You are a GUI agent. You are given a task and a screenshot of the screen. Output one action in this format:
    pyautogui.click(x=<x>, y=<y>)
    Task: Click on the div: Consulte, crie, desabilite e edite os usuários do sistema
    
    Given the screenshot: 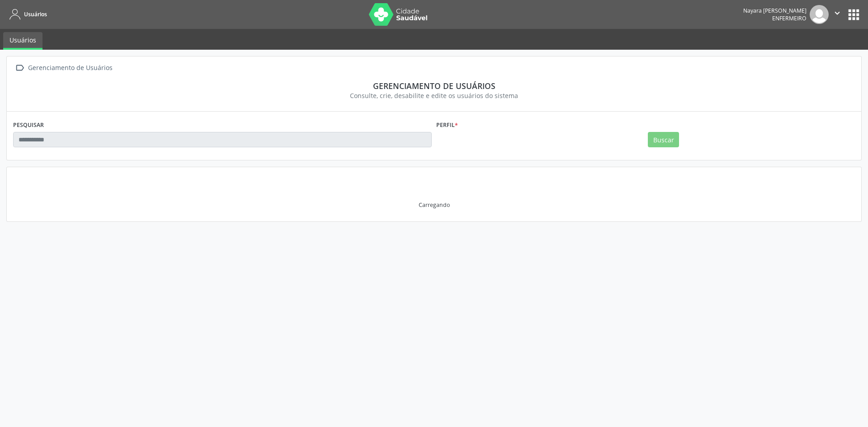 What is the action you would take?
    pyautogui.click(x=434, y=95)
    